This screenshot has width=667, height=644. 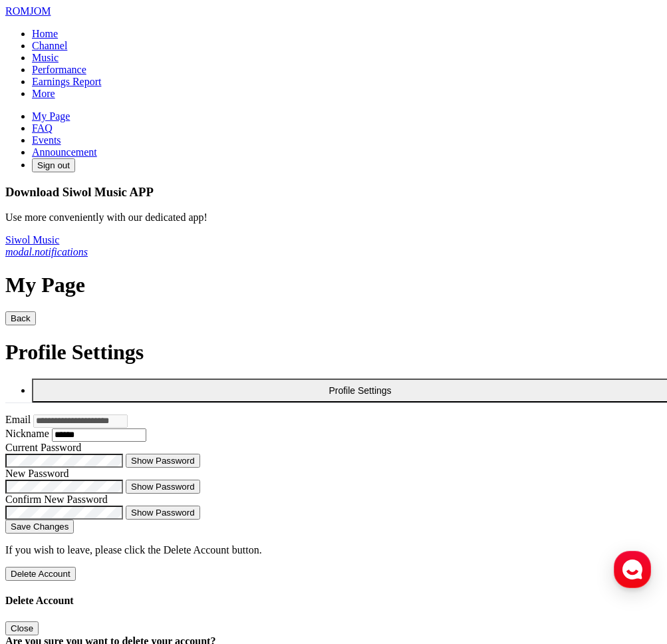 I want to click on h1: My Page, so click(x=333, y=284).